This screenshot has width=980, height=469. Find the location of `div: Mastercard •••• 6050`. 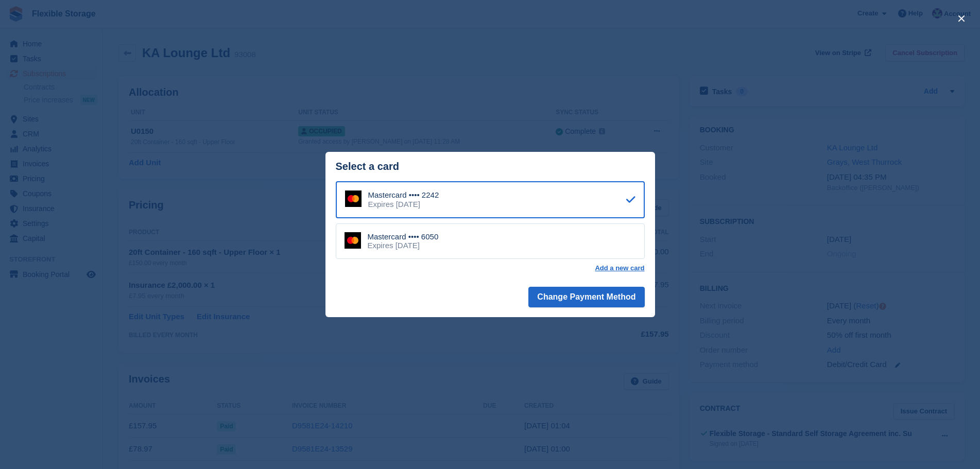

div: Mastercard •••• 6050 is located at coordinates (403, 237).